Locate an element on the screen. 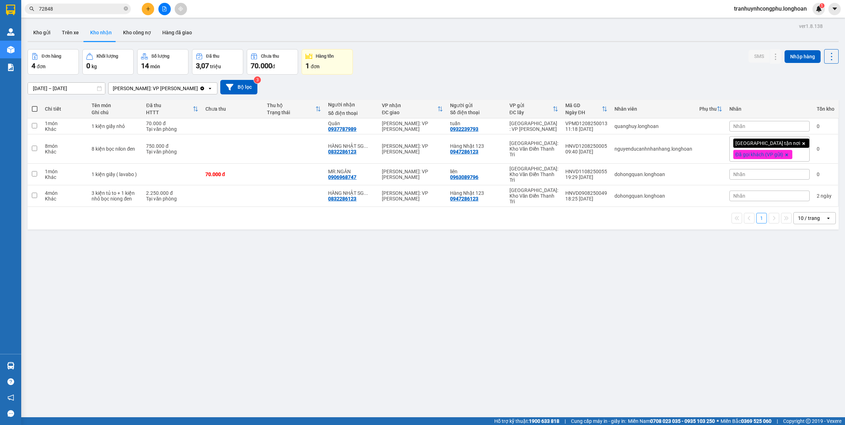 The width and height of the screenshot is (845, 425). div: 0963089796 is located at coordinates (464, 177).